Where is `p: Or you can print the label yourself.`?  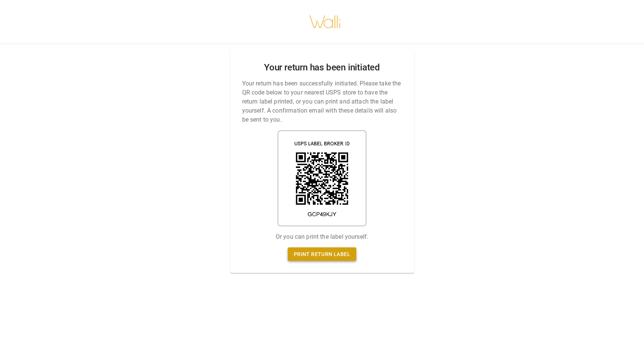
p: Or you can print the label yourself. is located at coordinates (322, 237).